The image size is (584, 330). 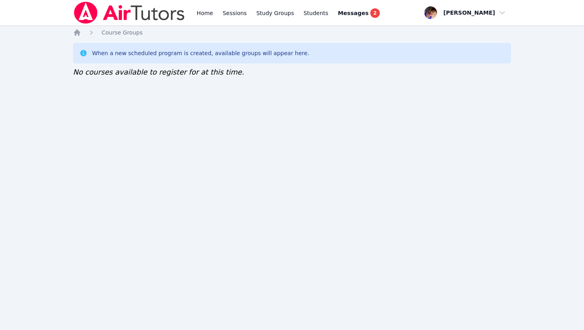 I want to click on div: When a new scheduled program is created, available groups will appear here., so click(x=201, y=53).